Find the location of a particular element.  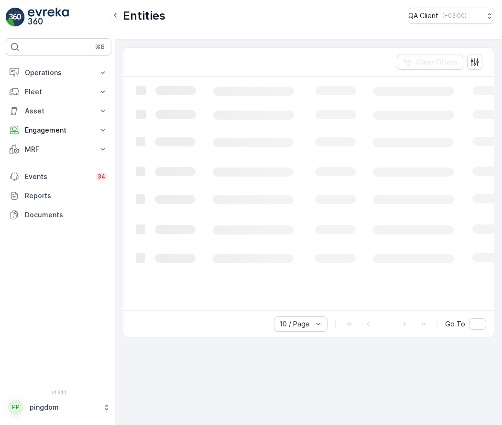

button: Fleet is located at coordinates (58, 92).